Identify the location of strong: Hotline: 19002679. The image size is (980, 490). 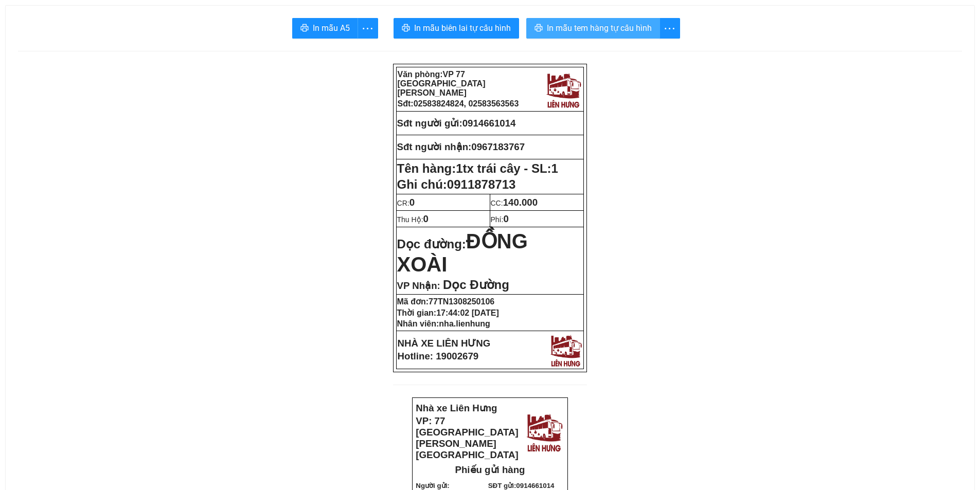
(438, 356).